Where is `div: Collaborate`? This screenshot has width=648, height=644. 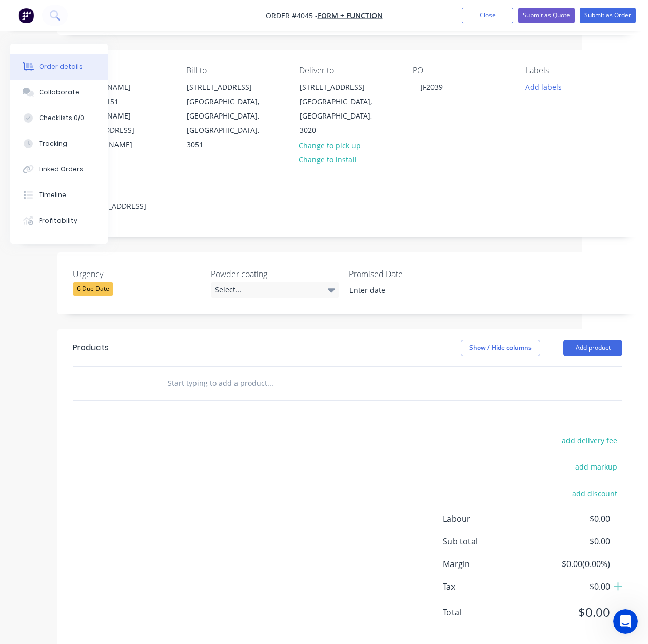
div: Collaborate is located at coordinates (59, 93).